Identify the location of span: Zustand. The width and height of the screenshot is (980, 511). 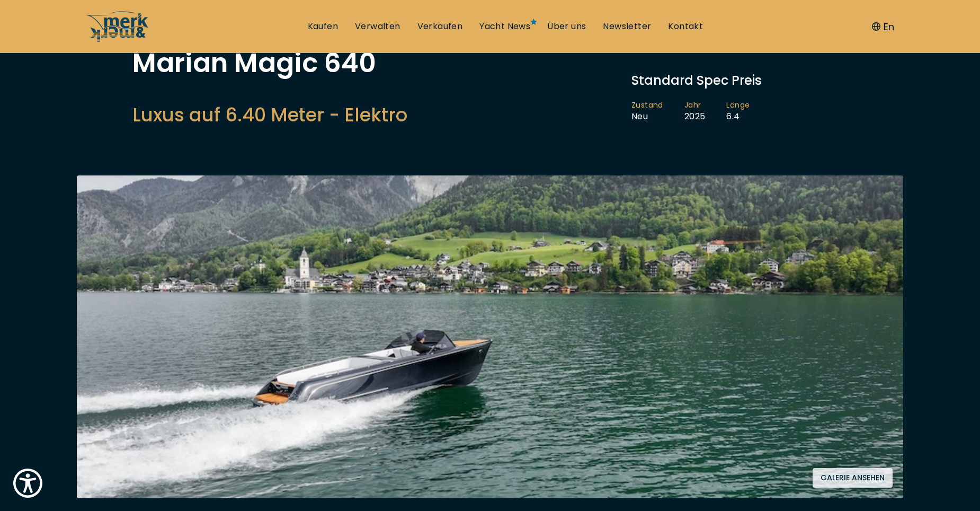
(647, 106).